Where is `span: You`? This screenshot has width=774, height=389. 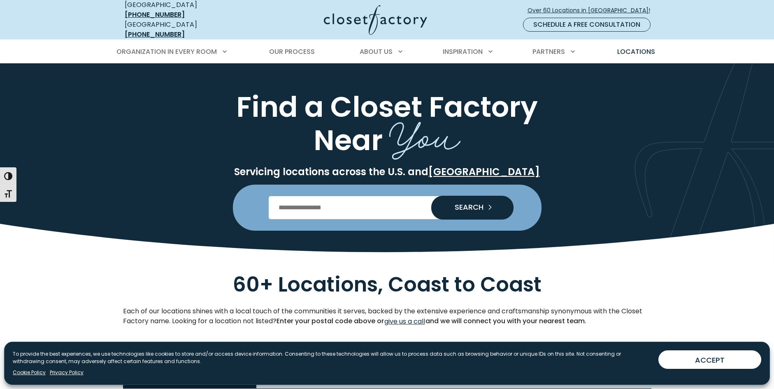 span: You is located at coordinates (425, 133).